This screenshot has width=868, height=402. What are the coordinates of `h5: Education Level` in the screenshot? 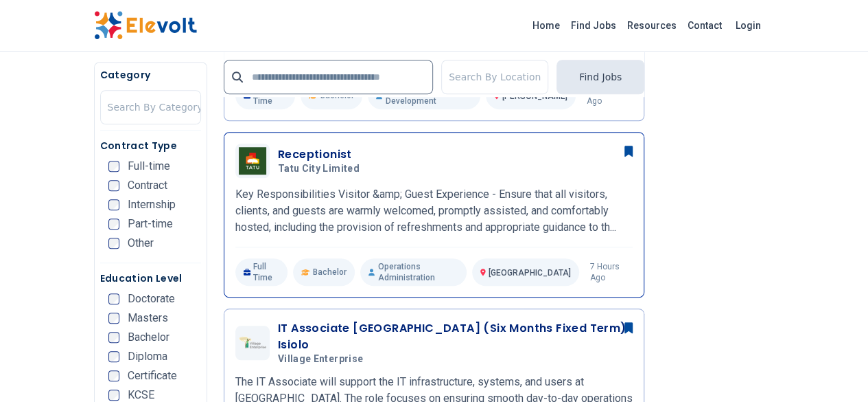 It's located at (151, 278).